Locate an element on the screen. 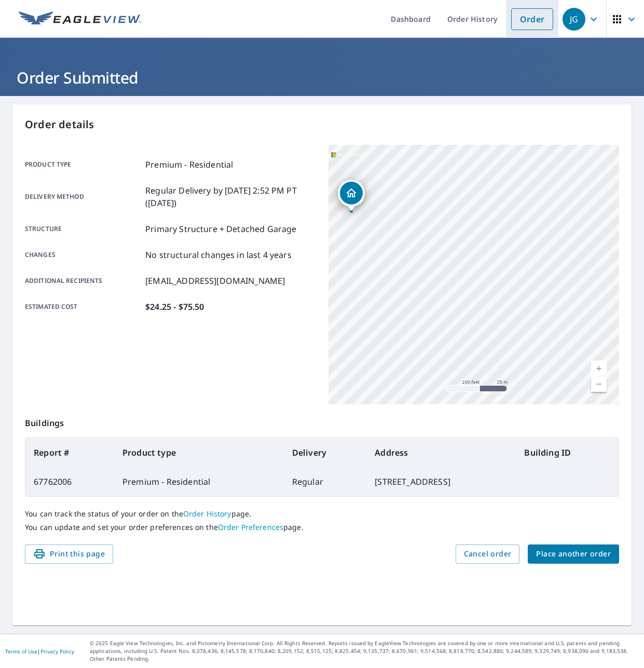 The height and width of the screenshot is (668, 644). a: Privacy Policy is located at coordinates (57, 651).